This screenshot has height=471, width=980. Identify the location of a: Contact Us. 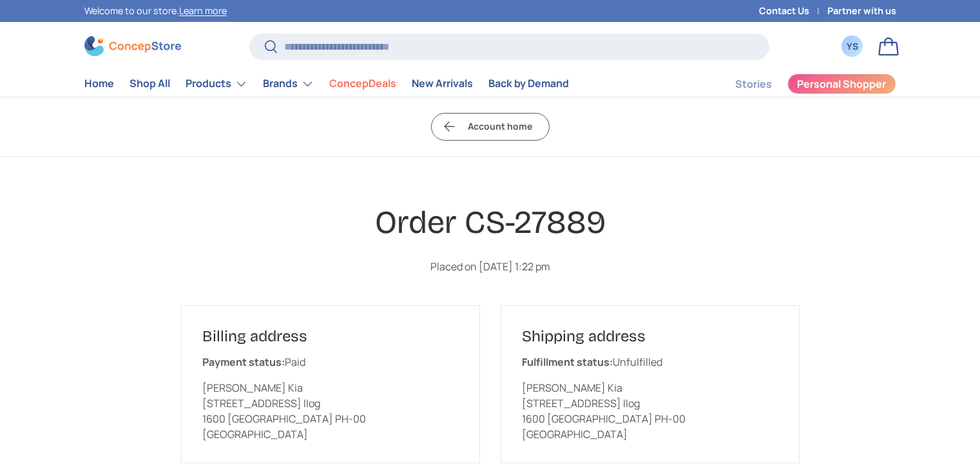
(793, 11).